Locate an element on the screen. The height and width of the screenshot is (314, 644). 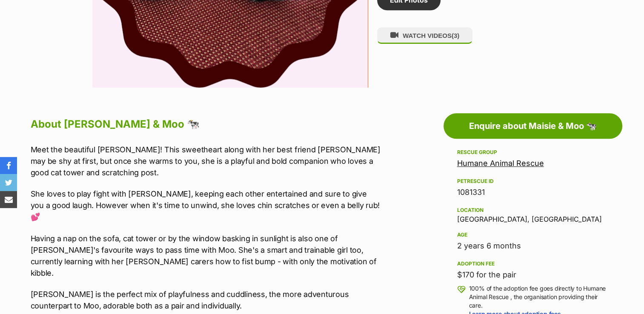
div: 1081331 is located at coordinates (533, 192).